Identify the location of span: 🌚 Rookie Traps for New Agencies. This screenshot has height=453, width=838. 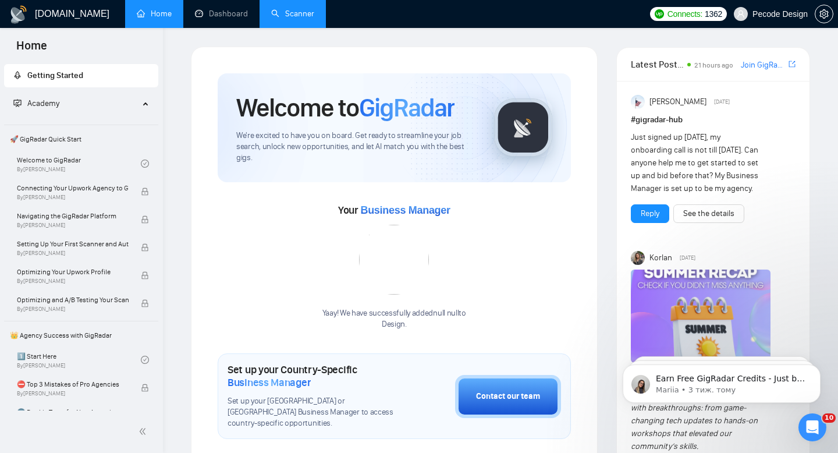
(73, 412).